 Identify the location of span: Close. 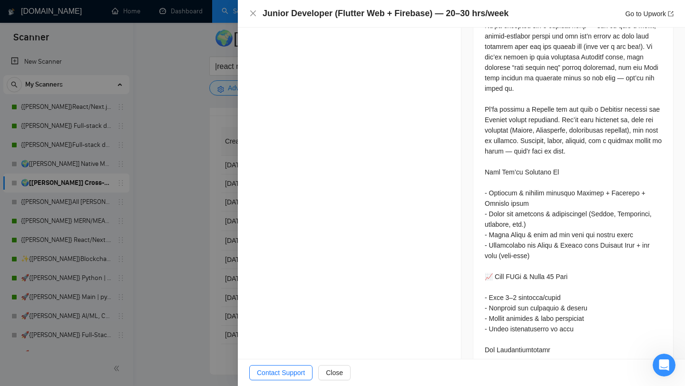
(334, 373).